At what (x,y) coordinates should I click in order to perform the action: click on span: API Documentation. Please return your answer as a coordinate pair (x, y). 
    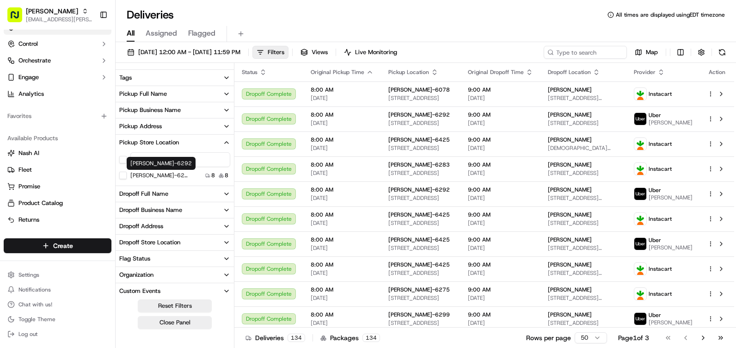
    Looking at the image, I should click on (118, 139).